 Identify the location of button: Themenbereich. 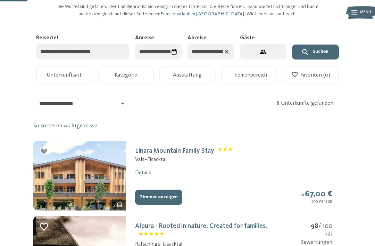
(249, 75).